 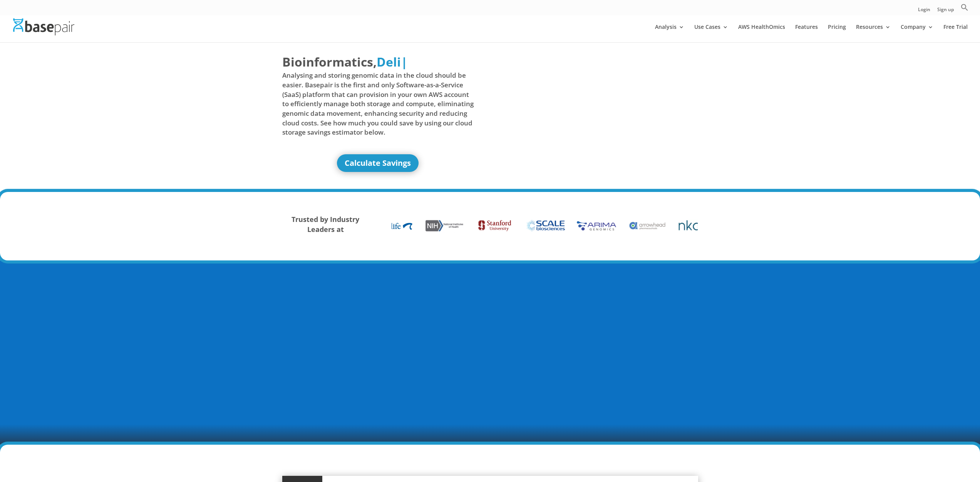 What do you see at coordinates (670, 33) in the screenshot?
I see `a: Analysis` at bounding box center [670, 33].